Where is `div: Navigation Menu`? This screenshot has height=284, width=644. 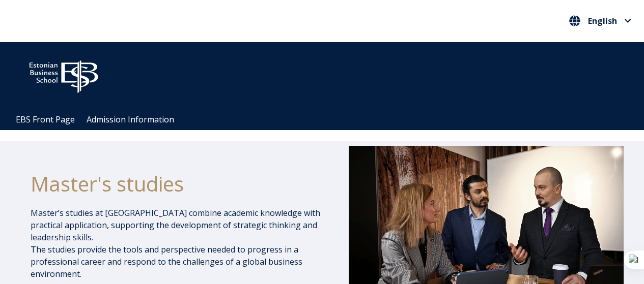
div: Navigation Menu is located at coordinates (327, 119).